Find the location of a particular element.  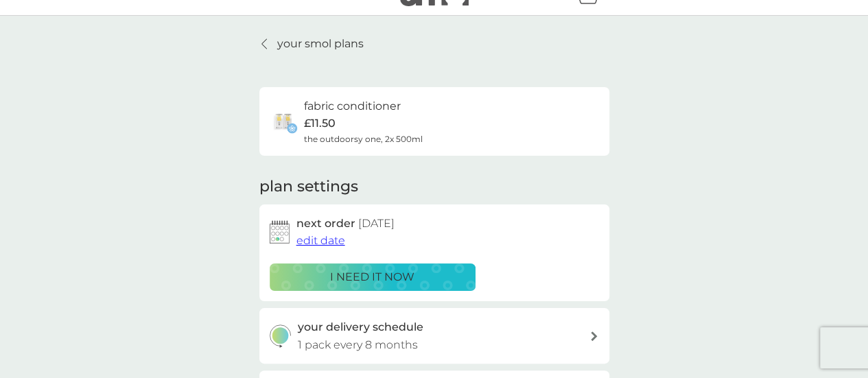

button: edit date is located at coordinates (321, 241).